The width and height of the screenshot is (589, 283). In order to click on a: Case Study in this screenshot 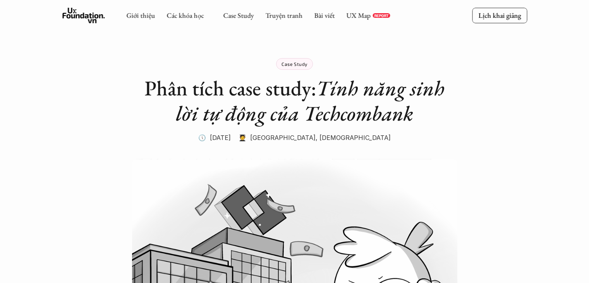, I will do `click(238, 15)`.